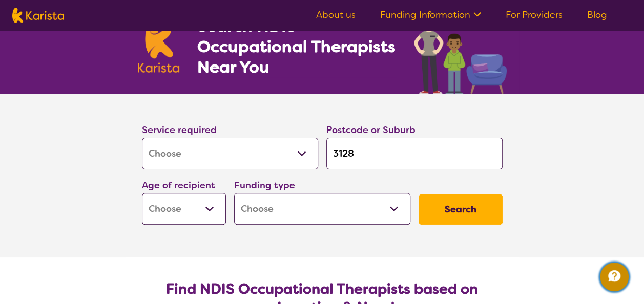  What do you see at coordinates (614, 277) in the screenshot?
I see `button: Channel Menu` at bounding box center [614, 277].